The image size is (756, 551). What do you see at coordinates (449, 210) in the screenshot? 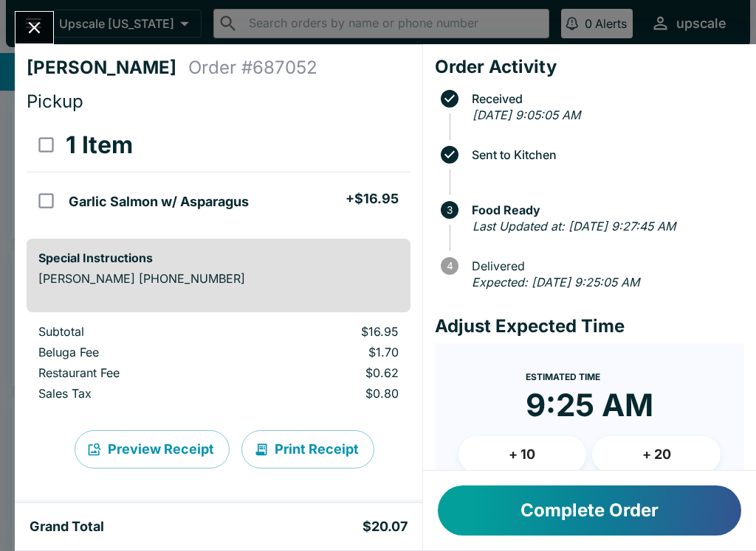
I see `text: 3` at bounding box center [449, 210].